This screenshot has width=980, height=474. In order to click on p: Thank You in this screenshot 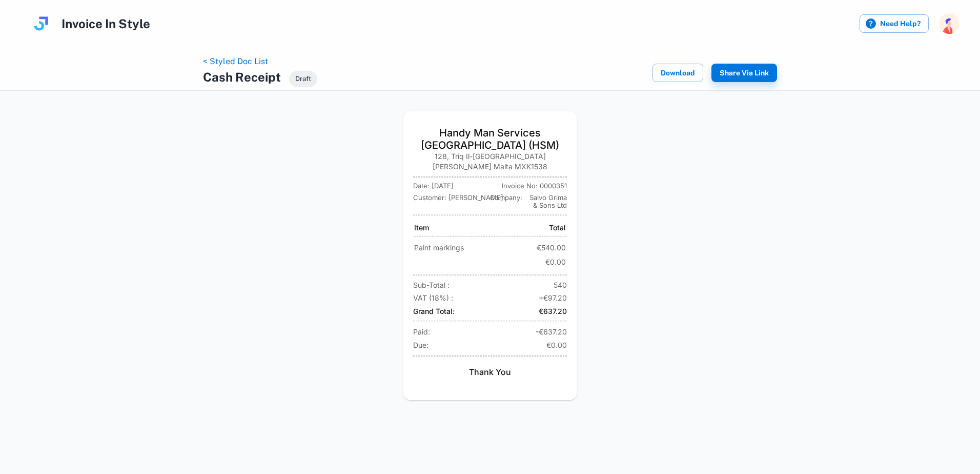, I will do `click(490, 372)`.